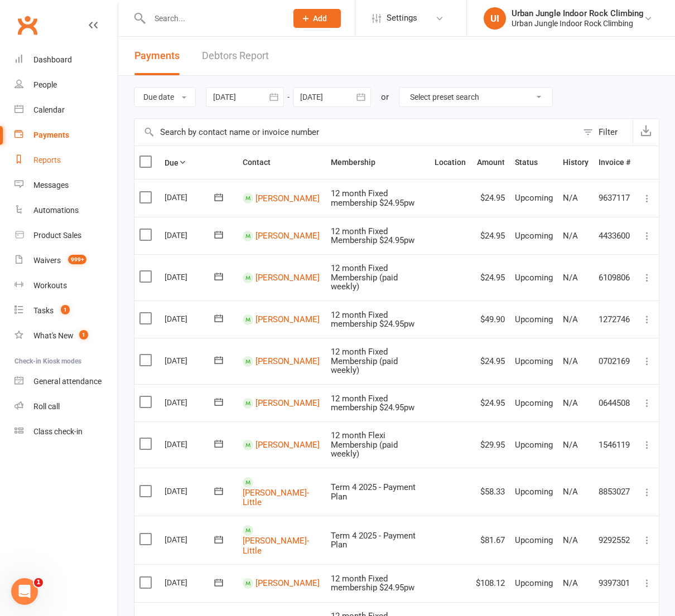 The width and height of the screenshot is (675, 616). What do you see at coordinates (66, 286) in the screenshot?
I see `a: Workouts` at bounding box center [66, 286].